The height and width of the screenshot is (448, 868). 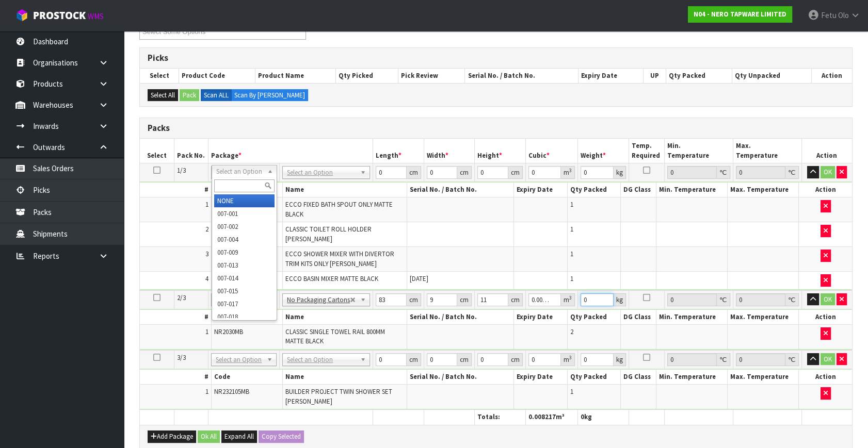 What do you see at coordinates (582, 417) in the screenshot?
I see `span: 0` at bounding box center [582, 417].